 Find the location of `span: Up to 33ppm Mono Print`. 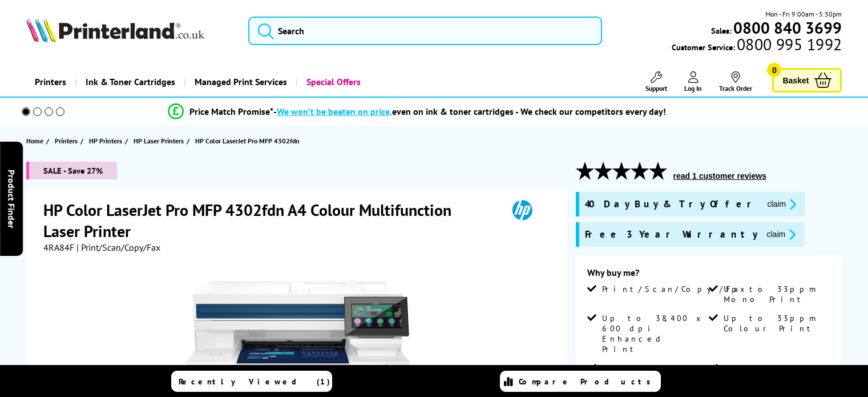

span: Up to 33ppm Mono Print is located at coordinates (776, 294).